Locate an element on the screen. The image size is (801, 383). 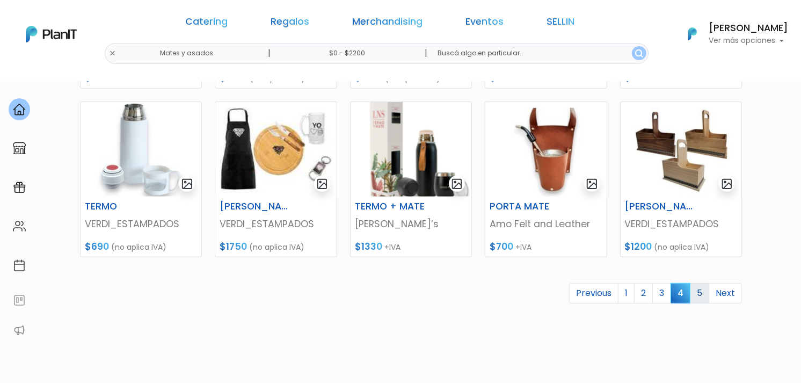
p: Ver más opciones is located at coordinates (748, 41).